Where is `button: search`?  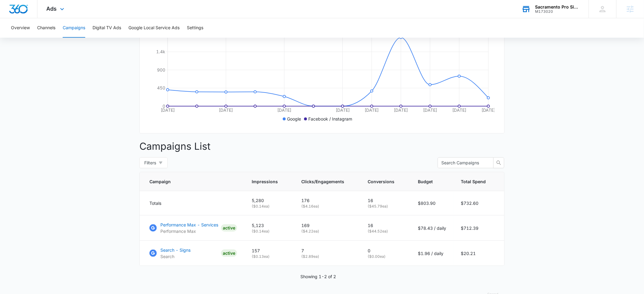 button: search is located at coordinates (499, 163).